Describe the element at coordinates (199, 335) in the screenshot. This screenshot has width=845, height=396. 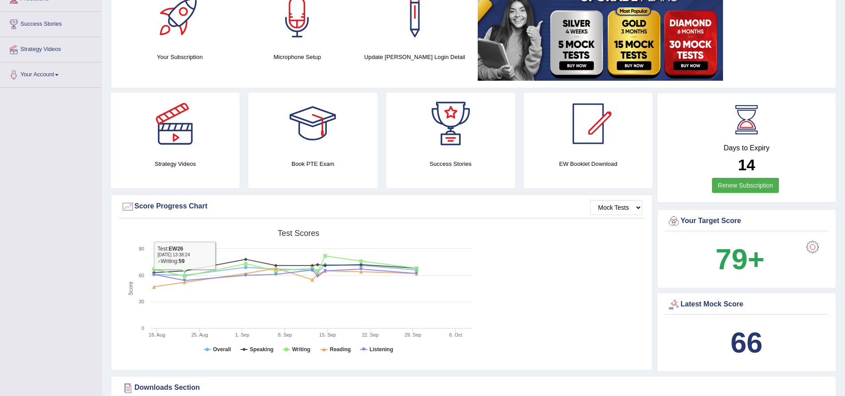
I see `tspan: 25. Aug` at that location.